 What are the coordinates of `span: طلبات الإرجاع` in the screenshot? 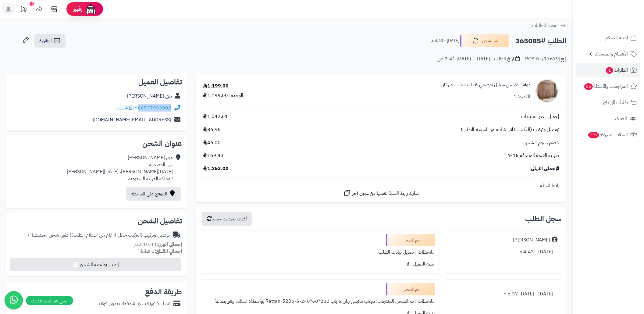 It's located at (615, 103).